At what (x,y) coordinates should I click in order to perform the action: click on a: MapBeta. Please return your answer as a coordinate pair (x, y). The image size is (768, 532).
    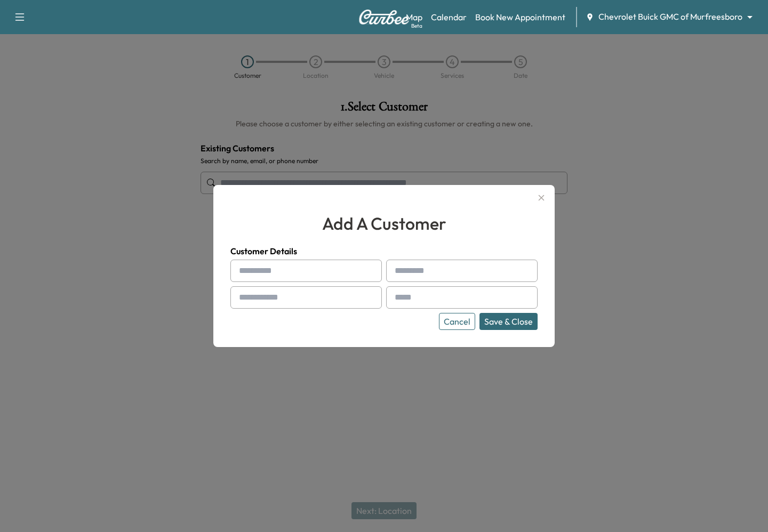
    Looking at the image, I should click on (414, 17).